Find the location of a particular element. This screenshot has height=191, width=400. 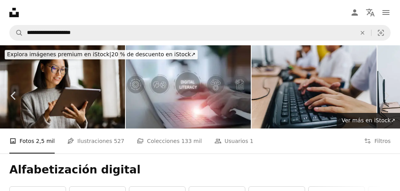

span: 1 is located at coordinates (251, 141).